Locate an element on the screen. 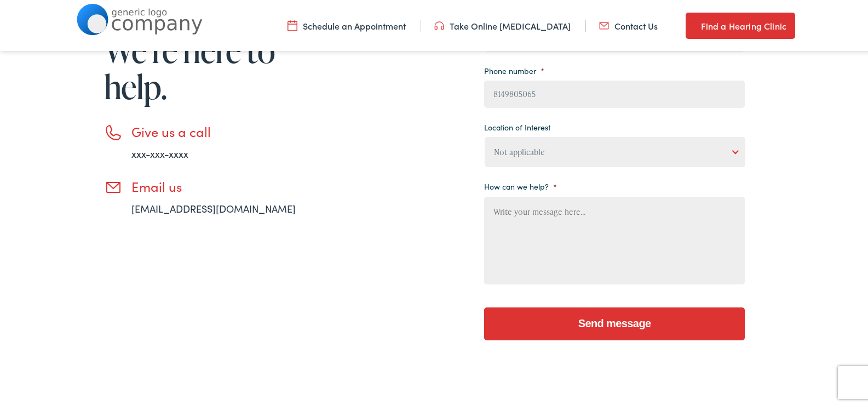  a: xxx-xxx-xxxx is located at coordinates (160, 152).